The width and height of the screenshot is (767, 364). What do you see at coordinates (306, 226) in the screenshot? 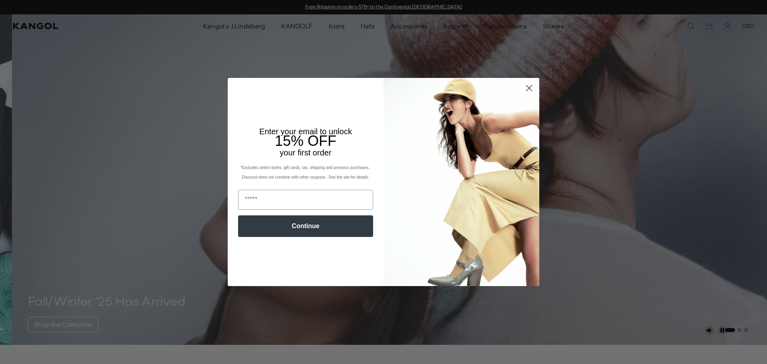
I see `button: Continue` at bounding box center [306, 226].